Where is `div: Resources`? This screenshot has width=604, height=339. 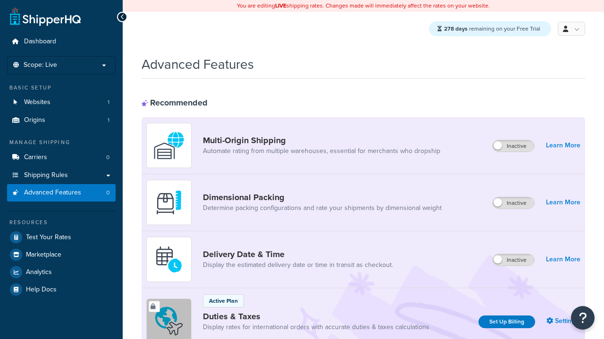
div: Resources is located at coordinates (61, 223).